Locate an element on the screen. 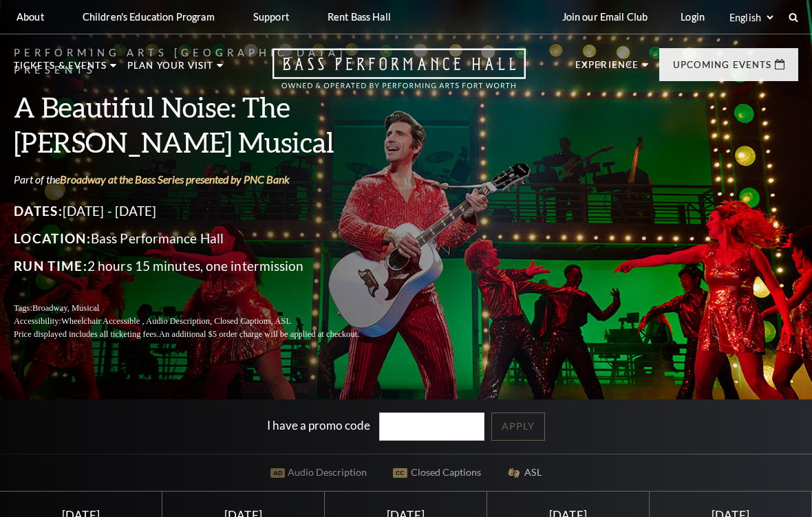 The width and height of the screenshot is (812, 517). span: Location: is located at coordinates (53, 238).